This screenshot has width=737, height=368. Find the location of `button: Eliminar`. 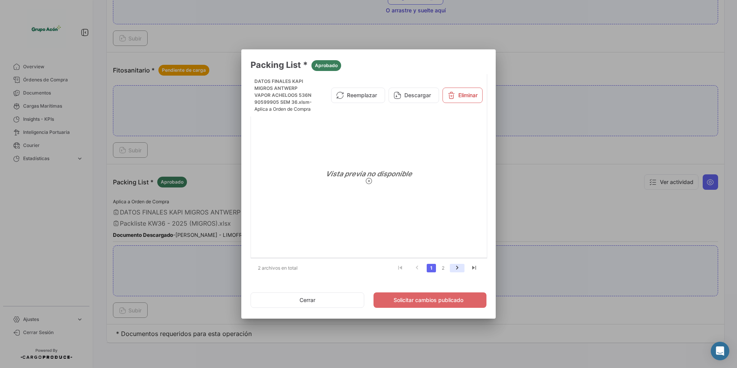

button: Eliminar is located at coordinates (463, 95).